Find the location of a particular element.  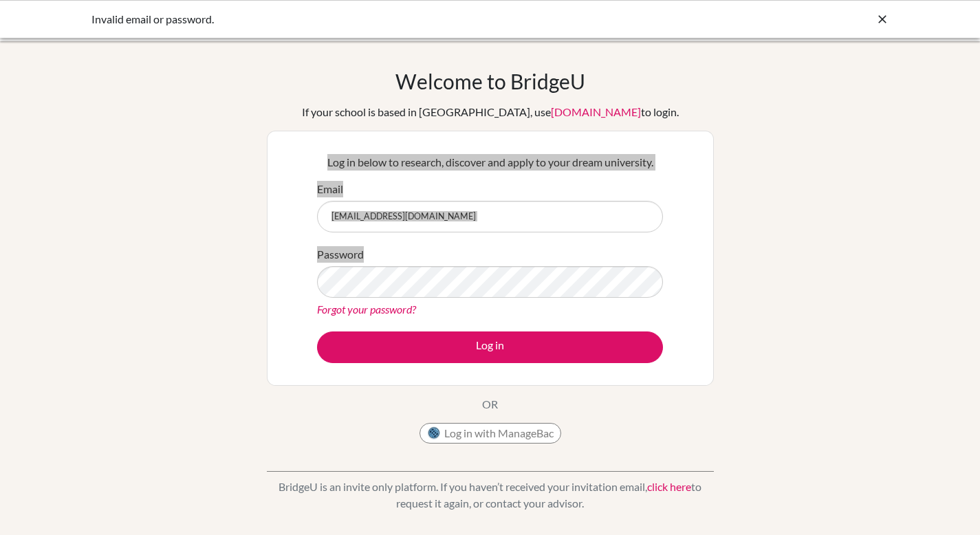

a: click here is located at coordinates (669, 486).